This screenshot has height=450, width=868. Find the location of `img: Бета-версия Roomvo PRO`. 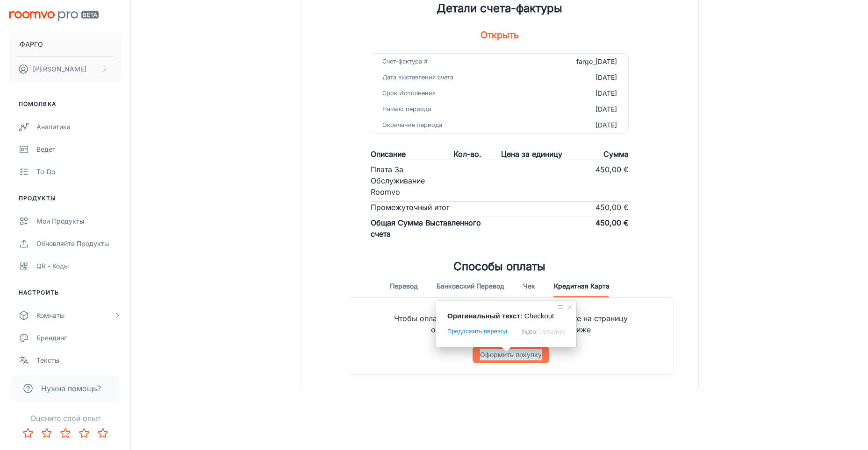

img: Бета-версия Roomvo PRO is located at coordinates (54, 16).